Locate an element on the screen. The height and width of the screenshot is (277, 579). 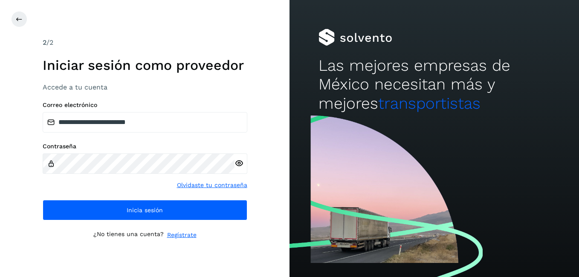
a: Regístrate is located at coordinates (182, 235).